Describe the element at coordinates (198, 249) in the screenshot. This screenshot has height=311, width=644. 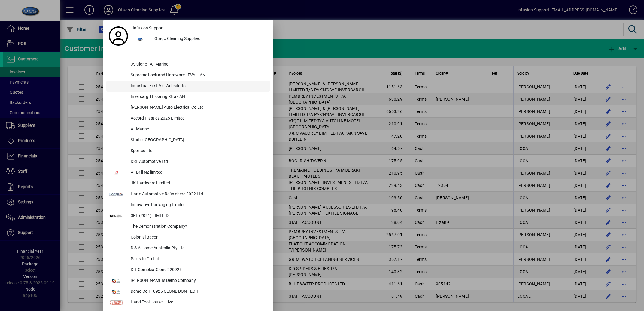
I see `div: D & A Home Australia Pty Ltd` at that location.